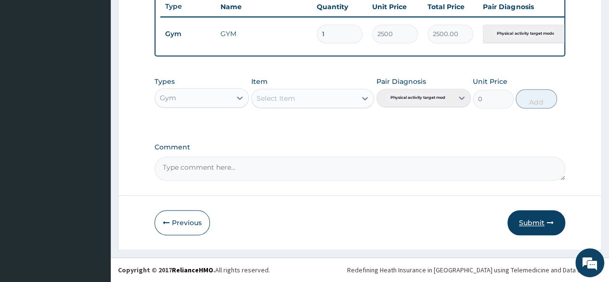 The width and height of the screenshot is (609, 282). I want to click on div: Chat with us now, so click(106, 60).